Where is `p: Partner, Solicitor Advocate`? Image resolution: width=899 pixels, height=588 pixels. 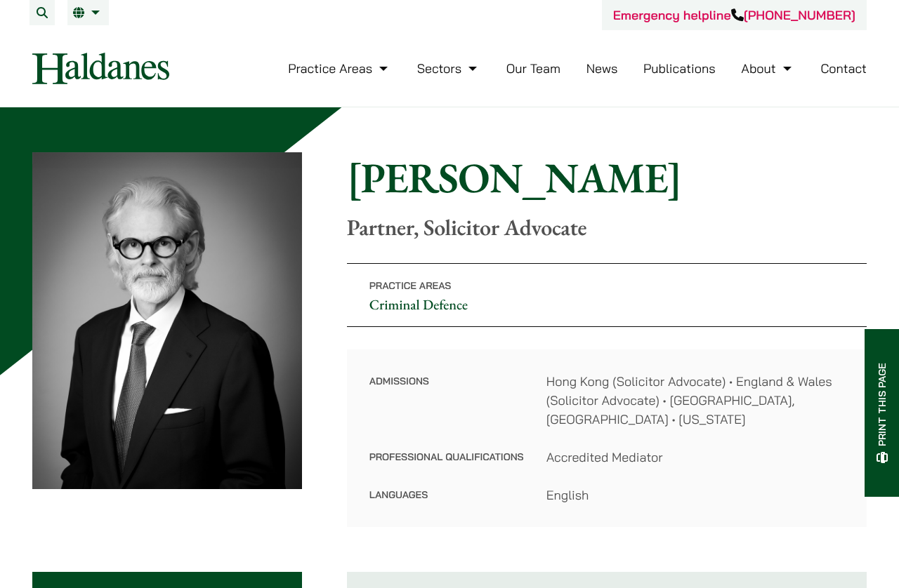
p: Partner, Solicitor Advocate is located at coordinates (607, 227).